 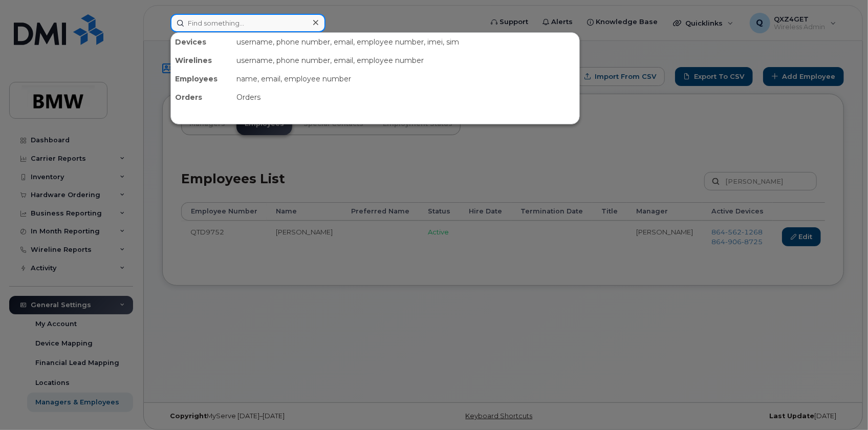 I want to click on div: Employees, so click(x=202, y=79).